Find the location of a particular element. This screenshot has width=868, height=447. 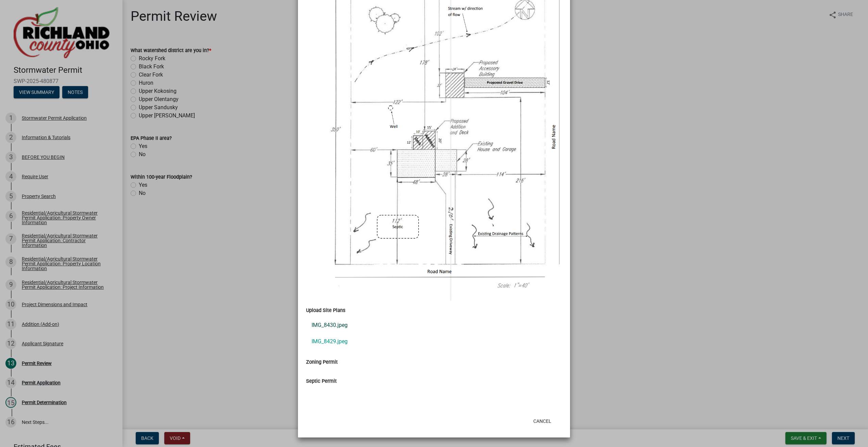

label: Upload Site Plans is located at coordinates (326, 310).